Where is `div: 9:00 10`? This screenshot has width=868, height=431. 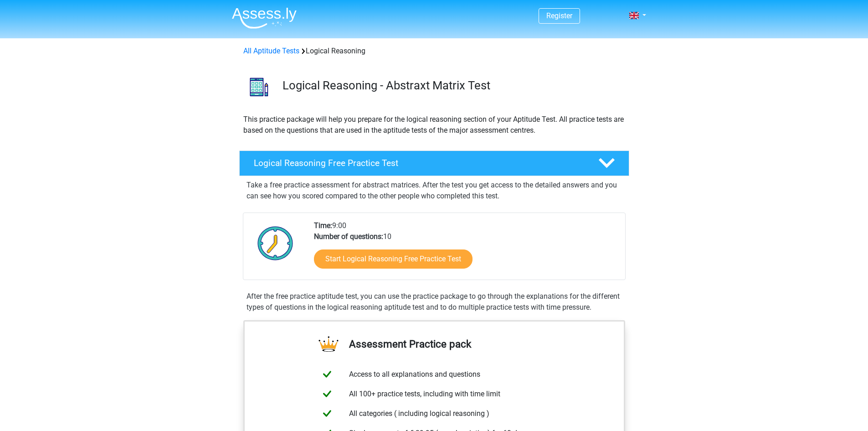
div: 9:00 10 is located at coordinates (465, 250).